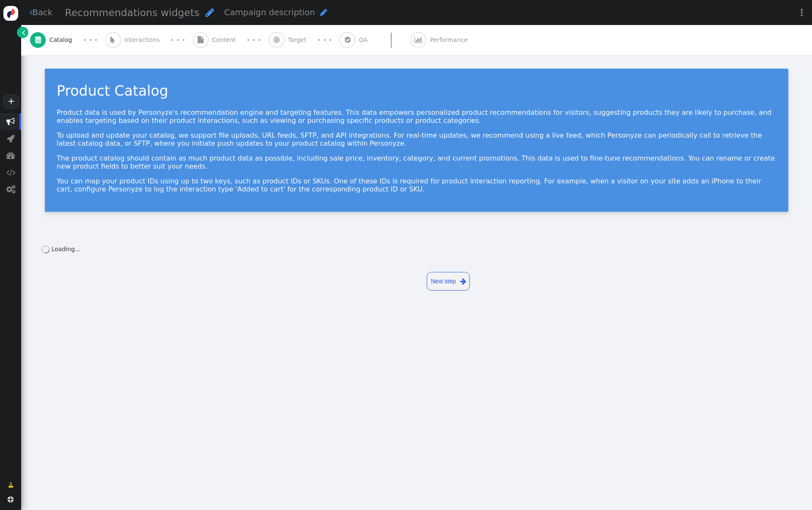 The width and height of the screenshot is (812, 510). I want to click on img: logo-icon.svg, so click(10, 13).